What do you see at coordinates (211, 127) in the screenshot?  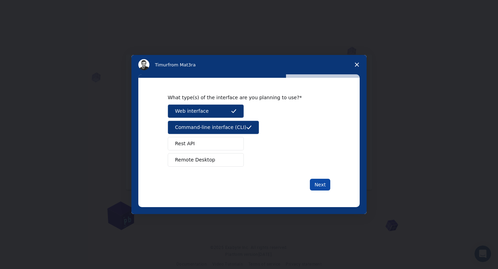 I see `span: Command-line interface (CLI)` at bounding box center [211, 127].